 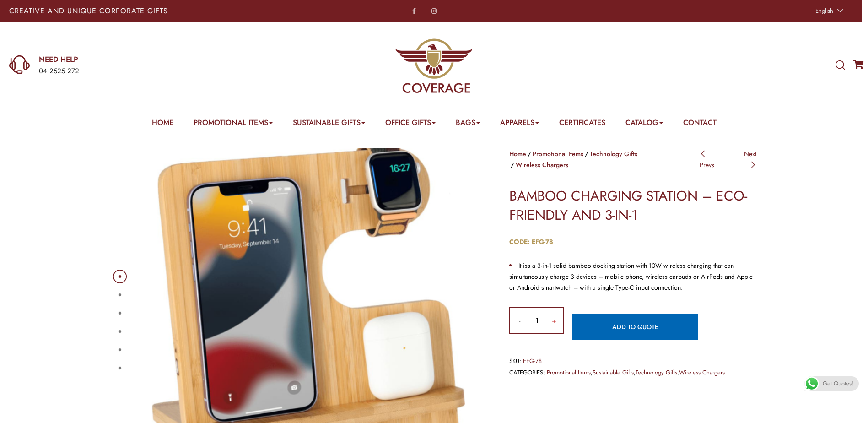 I want to click on a: Add to quote, so click(x=635, y=327).